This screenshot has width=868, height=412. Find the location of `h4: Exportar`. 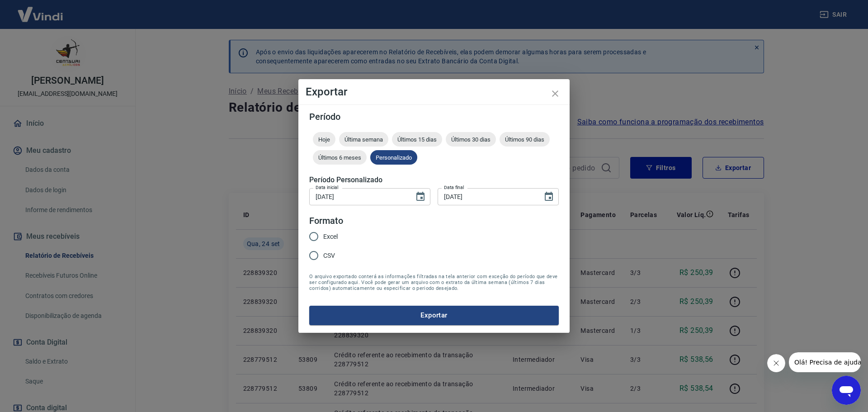

h4: Exportar is located at coordinates (434, 92).